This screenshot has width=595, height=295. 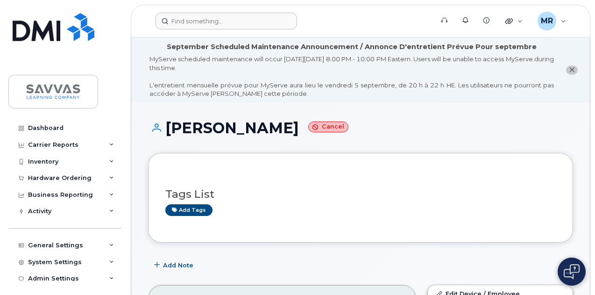 I want to click on h3: Tags List, so click(x=361, y=194).